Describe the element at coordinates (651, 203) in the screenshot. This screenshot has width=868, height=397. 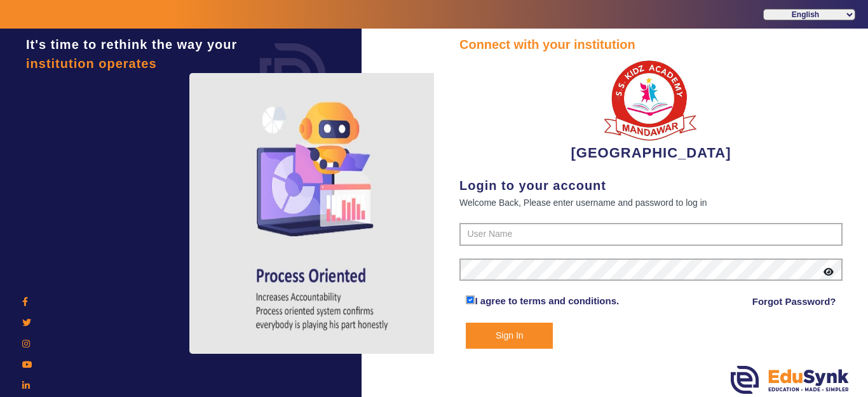
I see `div: Welcome Back, Please enter username and password to log in` at that location.